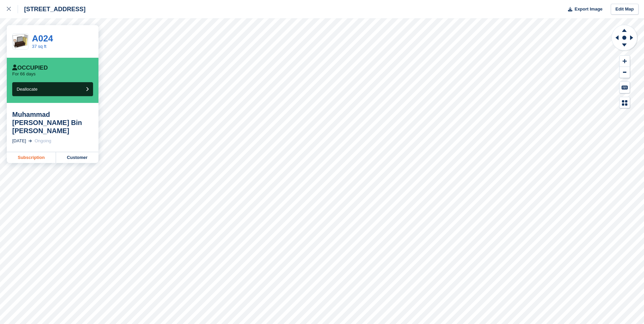 The width and height of the screenshot is (644, 324). What do you see at coordinates (77, 158) in the screenshot?
I see `a: Customer` at bounding box center [77, 158].